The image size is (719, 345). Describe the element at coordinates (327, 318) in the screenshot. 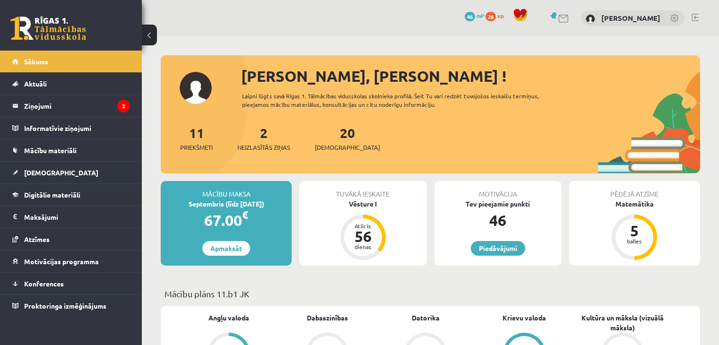

I see `a: Dabaszinības` at that location.